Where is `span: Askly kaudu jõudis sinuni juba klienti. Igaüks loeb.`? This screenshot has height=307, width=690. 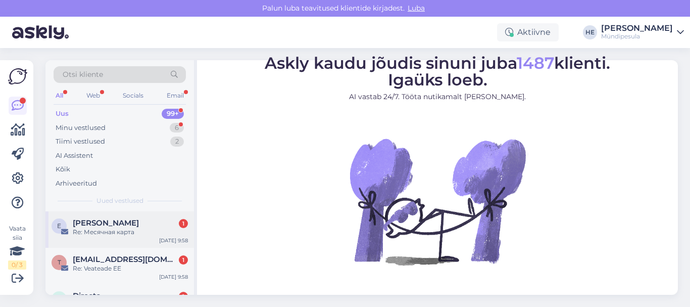
span: Askly kaudu jõudis sinuni juba klienti. Igaüks loeb. is located at coordinates (438, 71).